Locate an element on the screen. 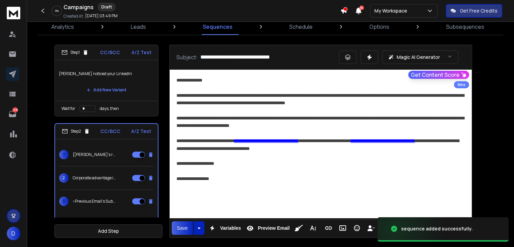  span: 1 is located at coordinates (64, 154).